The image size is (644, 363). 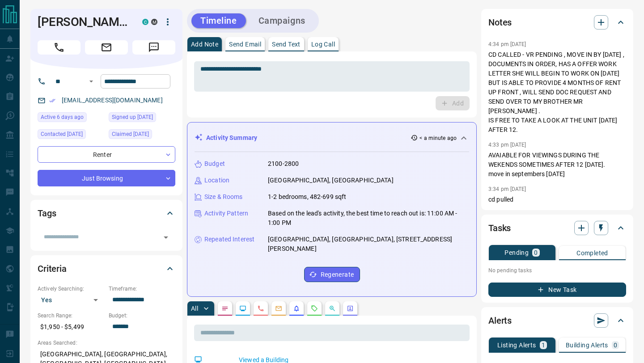 I want to click on p: Listing Alerts, so click(x=517, y=345).